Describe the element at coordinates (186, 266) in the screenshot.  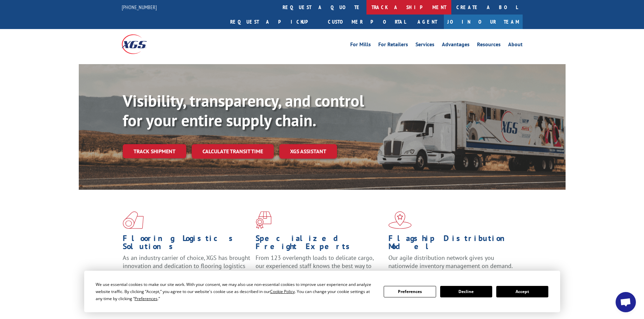
I see `span: As an industry carrier of choice, XGS has brought innovation and dedication to flooring logistics...` at that location.